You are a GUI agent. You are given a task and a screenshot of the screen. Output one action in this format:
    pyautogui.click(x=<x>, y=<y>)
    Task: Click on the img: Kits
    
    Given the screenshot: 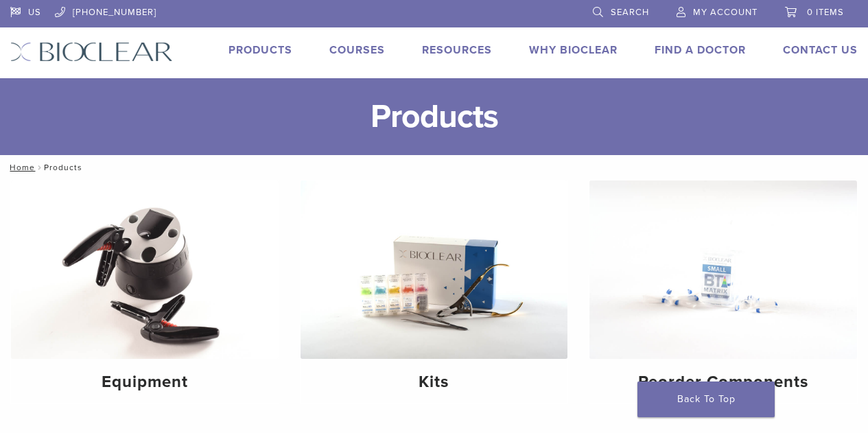 What is the action you would take?
    pyautogui.click(x=434, y=269)
    